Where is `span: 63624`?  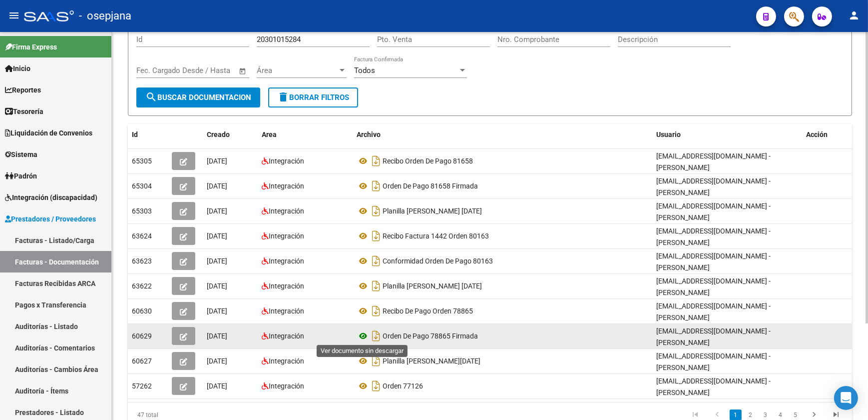 span: 63624 is located at coordinates (142, 236).